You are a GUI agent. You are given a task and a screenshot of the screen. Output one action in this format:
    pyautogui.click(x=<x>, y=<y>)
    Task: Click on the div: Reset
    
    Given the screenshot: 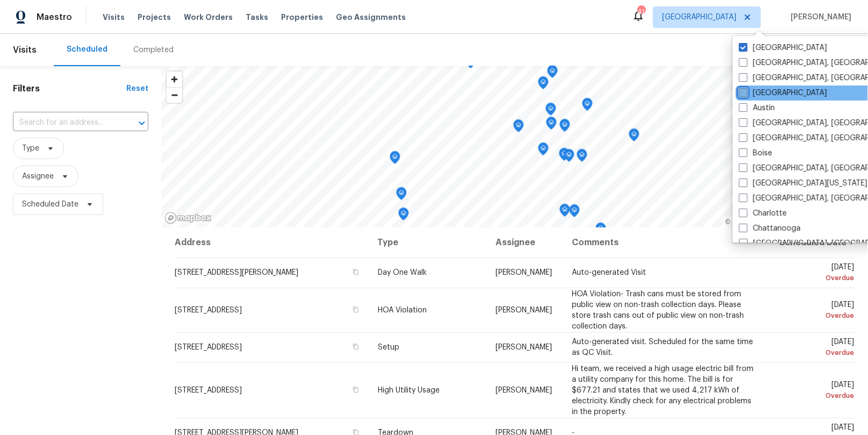 What is the action you would take?
    pyautogui.click(x=137, y=89)
    